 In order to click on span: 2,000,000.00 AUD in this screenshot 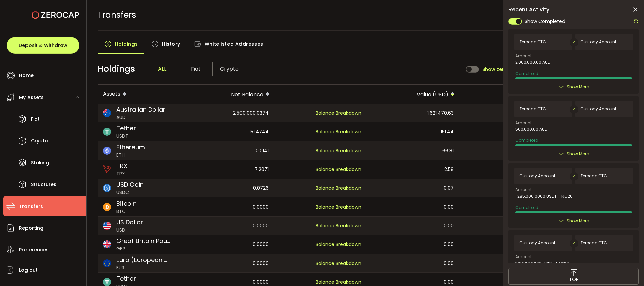, I will do `click(533, 62)`.